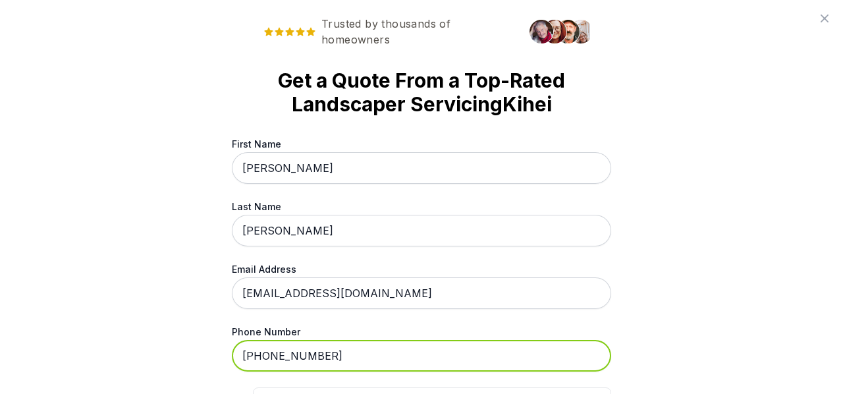 This screenshot has height=394, width=843. What do you see at coordinates (421, 356) in the screenshot?
I see `input: 555-555-5555` at bounding box center [421, 356].